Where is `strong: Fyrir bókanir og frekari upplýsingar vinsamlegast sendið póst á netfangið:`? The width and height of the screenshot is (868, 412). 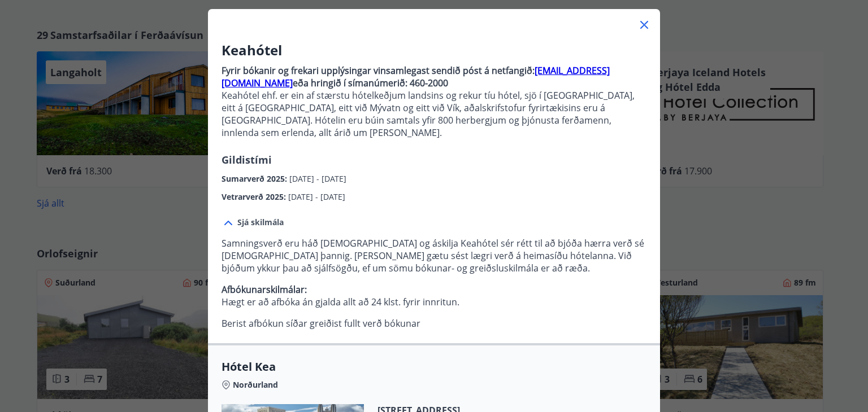
strong: Fyrir bókanir og frekari upplýsingar vinsamlegast sendið póst á netfangið: is located at coordinates (378, 71).